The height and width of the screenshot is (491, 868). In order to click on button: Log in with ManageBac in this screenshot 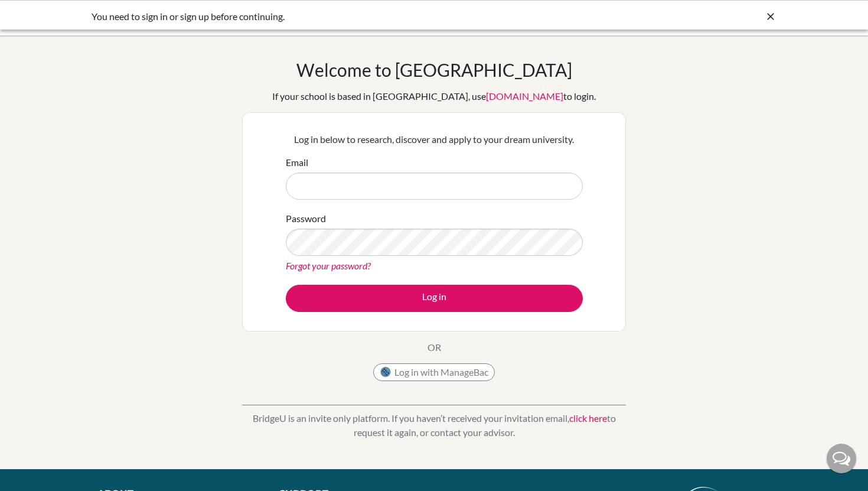, I will do `click(434, 372)`.